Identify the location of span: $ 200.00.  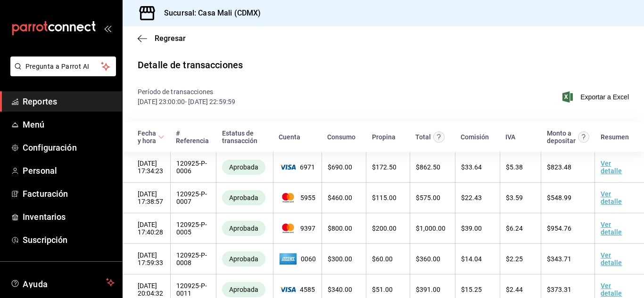
(384, 228).